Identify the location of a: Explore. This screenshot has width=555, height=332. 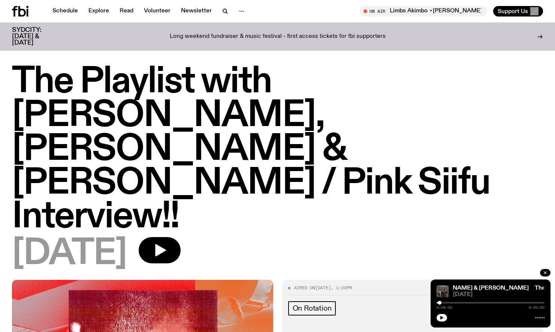
(99, 11).